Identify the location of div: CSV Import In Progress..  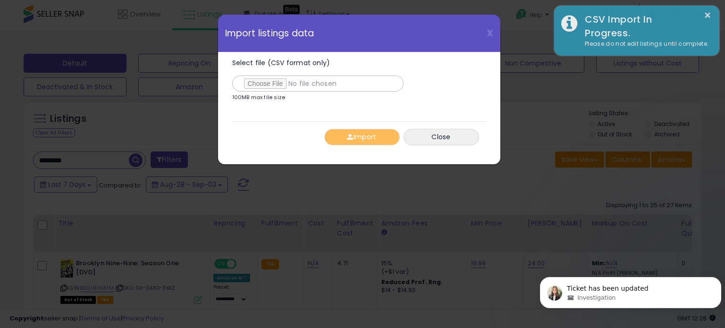
(645, 26).